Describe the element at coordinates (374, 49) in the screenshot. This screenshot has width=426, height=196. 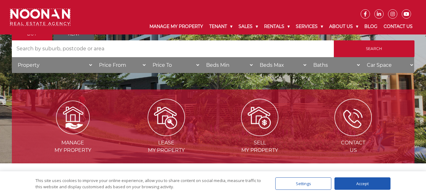
I see `input: Search` at that location.